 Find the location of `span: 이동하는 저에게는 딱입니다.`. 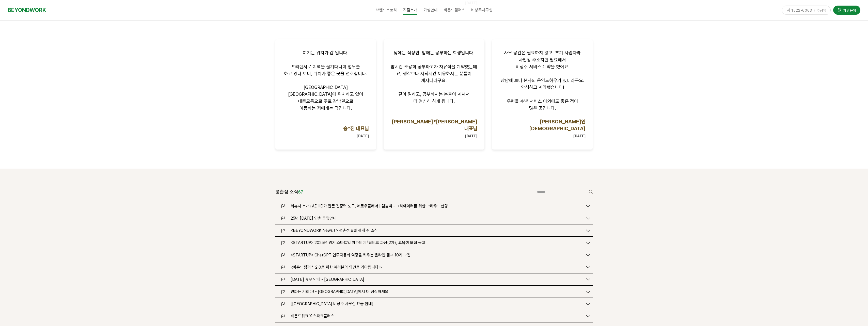

span: 이동하는 저에게는 딱입니다. is located at coordinates (326, 108).